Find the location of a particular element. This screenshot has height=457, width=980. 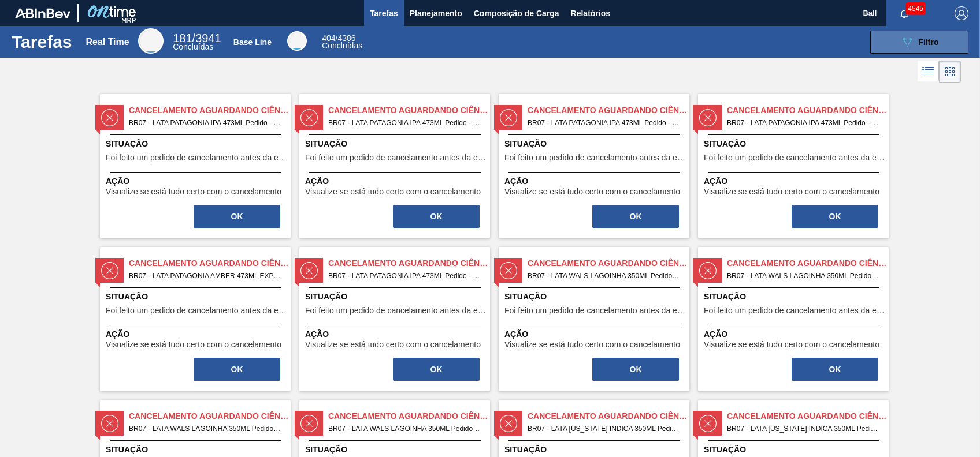

div: Completar tarefa: 30285510 is located at coordinates (636, 370).